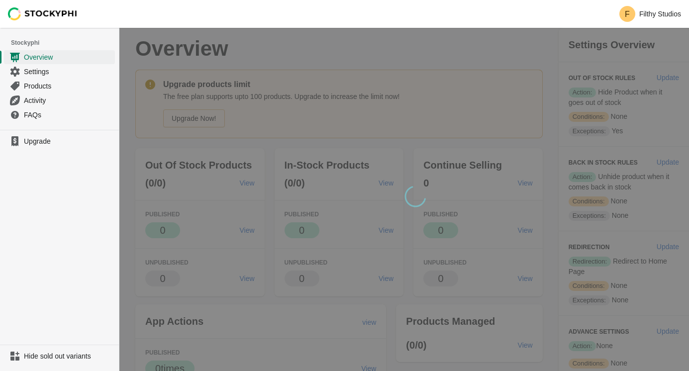 Image resolution: width=689 pixels, height=371 pixels. I want to click on span: Overview, so click(68, 57).